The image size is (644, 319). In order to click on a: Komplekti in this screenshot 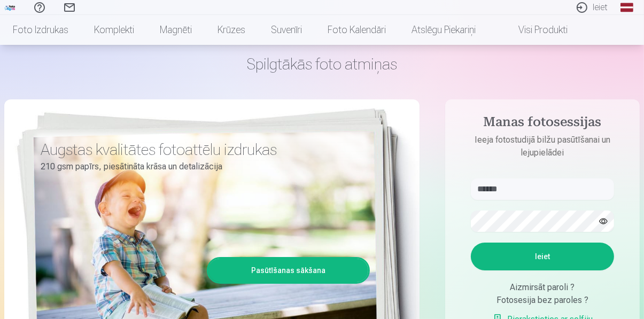, I will do `click(114, 30)`.